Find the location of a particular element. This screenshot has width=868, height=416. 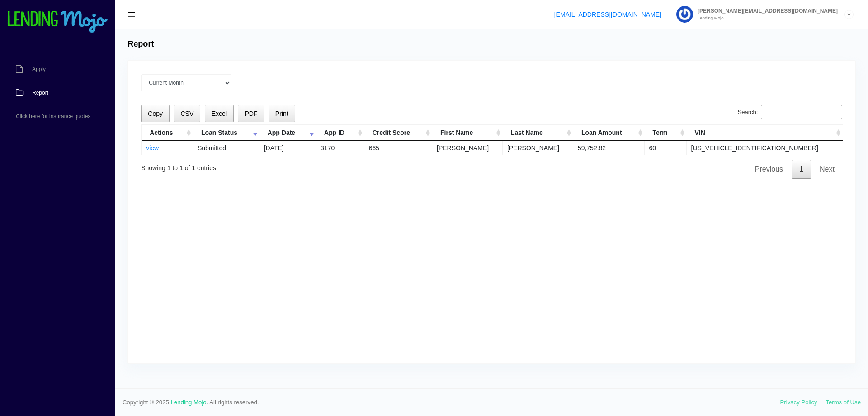

span: Excel is located at coordinates (219, 113).